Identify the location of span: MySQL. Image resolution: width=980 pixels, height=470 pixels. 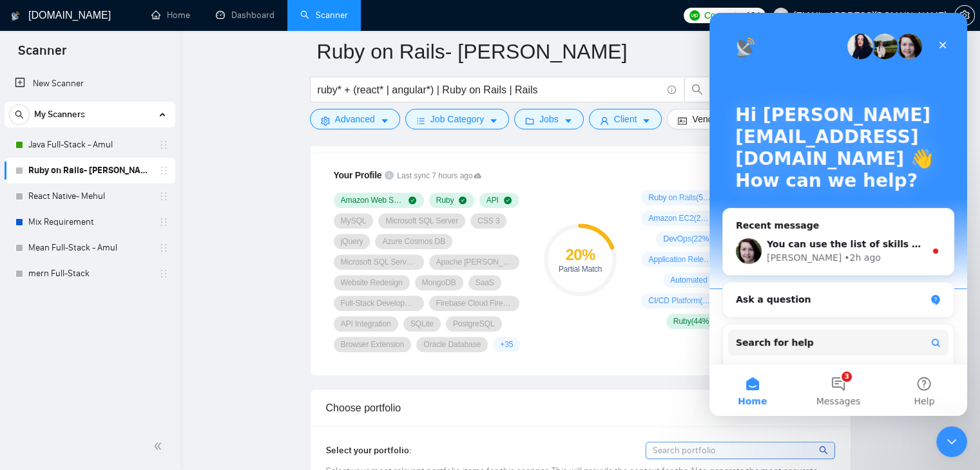
(354, 221).